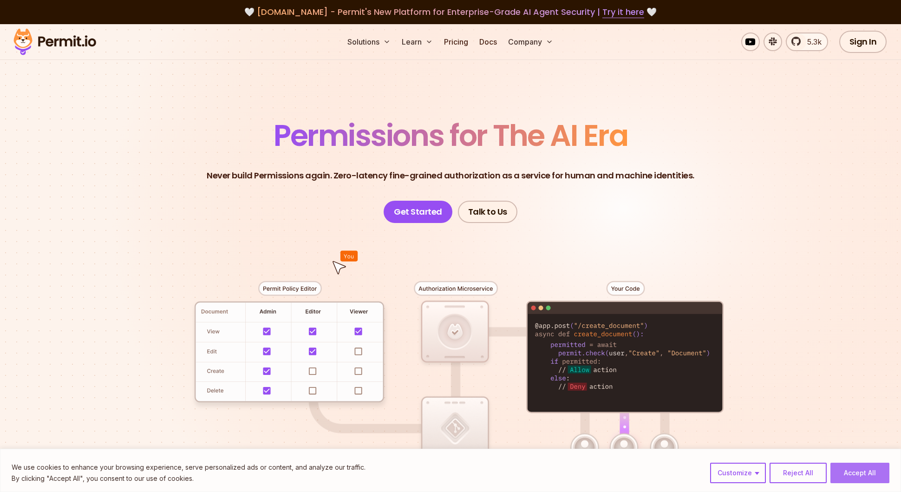 The width and height of the screenshot is (901, 492). Describe the element at coordinates (738, 473) in the screenshot. I see `button: Customize` at that location.